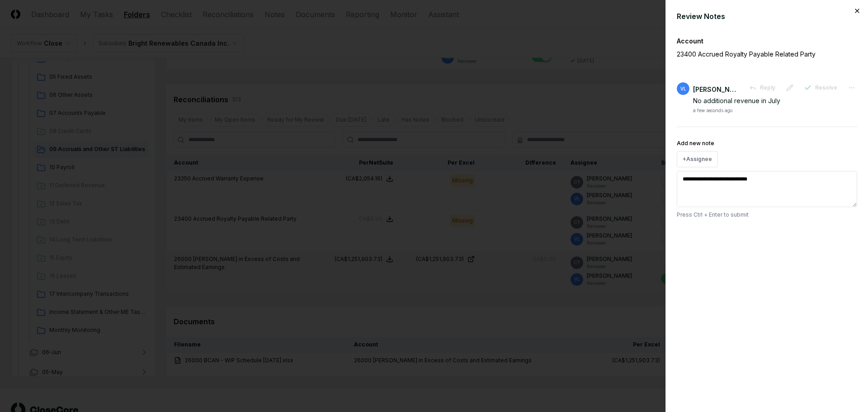 This screenshot has height=412, width=868. I want to click on button: Resolve, so click(820, 88).